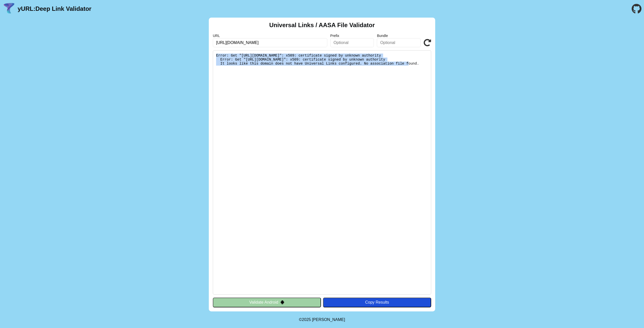  Describe the element at coordinates (352, 36) in the screenshot. I see `label: Prefix` at that location.